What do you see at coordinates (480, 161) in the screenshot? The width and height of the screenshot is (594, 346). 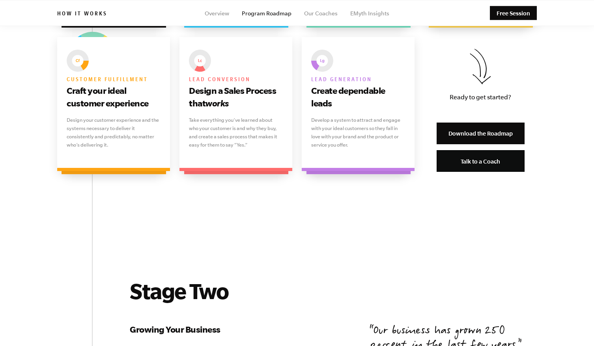 I see `a: Talk to a Coach` at bounding box center [480, 161].